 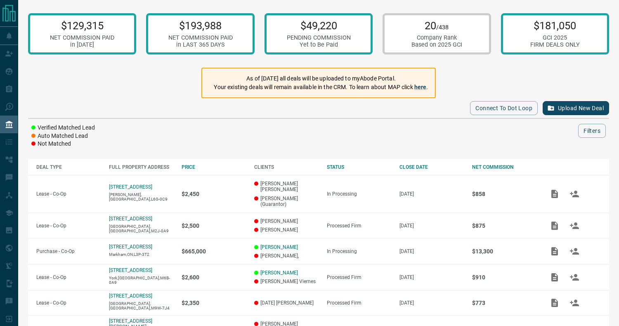 I want to click on p: $181,050, so click(x=555, y=26).